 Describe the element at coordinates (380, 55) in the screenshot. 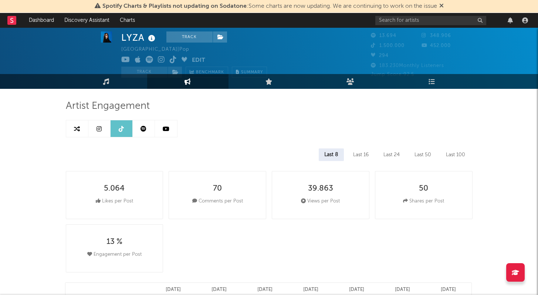

I see `span: 294` at that location.